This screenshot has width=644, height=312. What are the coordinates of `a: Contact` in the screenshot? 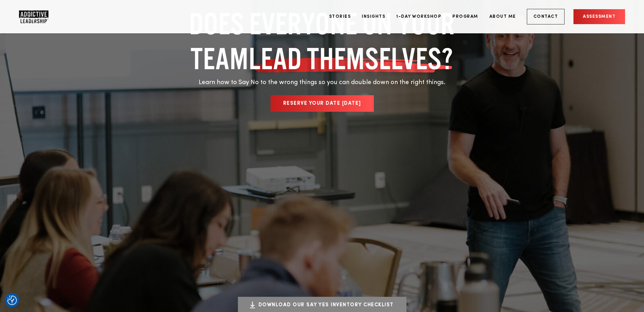 It's located at (546, 16).